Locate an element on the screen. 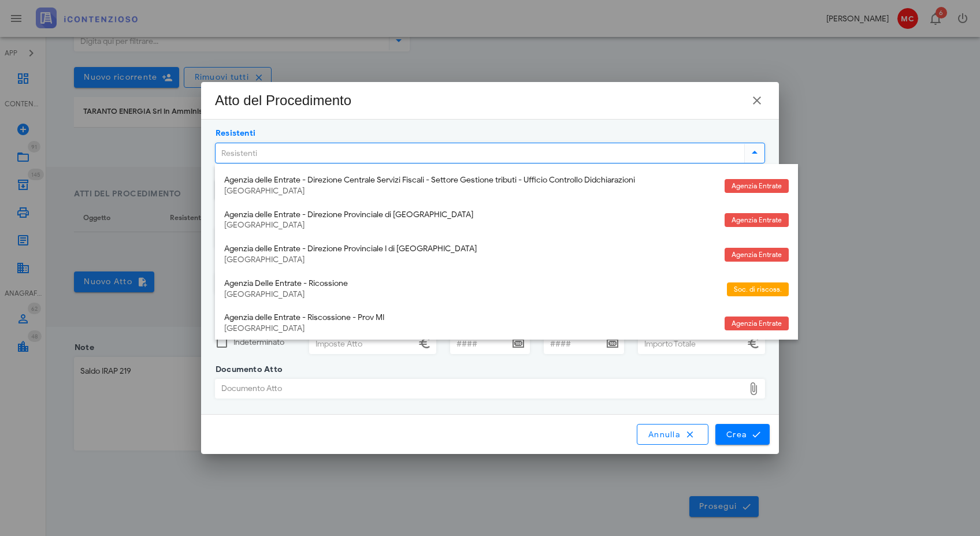 The image size is (980, 536). label: Oggetto Atto is located at coordinates (242, 218).